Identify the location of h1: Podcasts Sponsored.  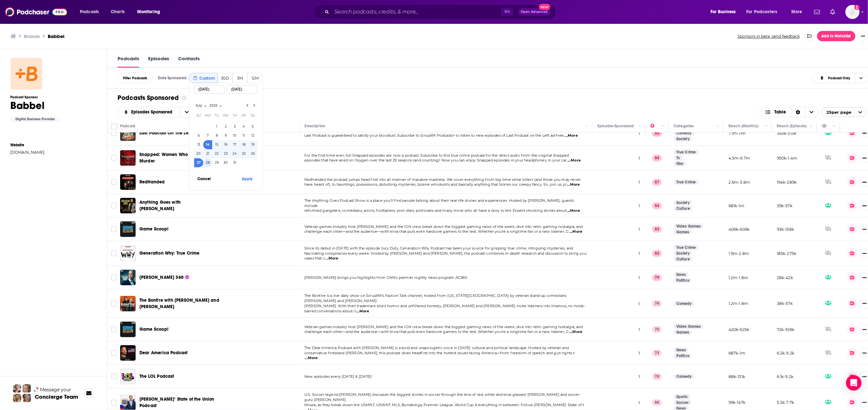
(148, 97).